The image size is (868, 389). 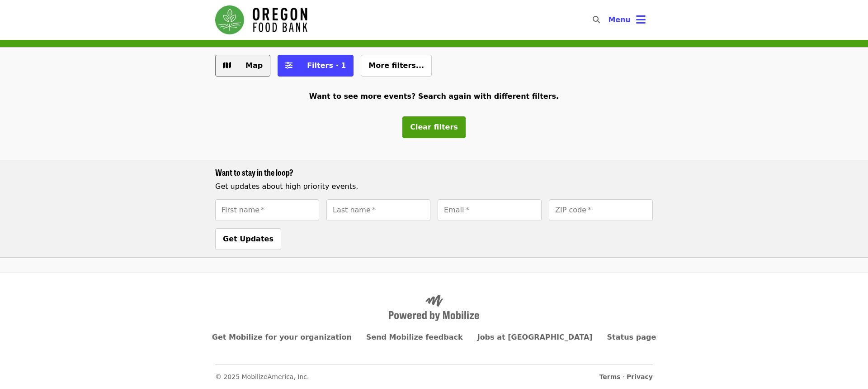 What do you see at coordinates (243, 65) in the screenshot?
I see `a: Show map view` at bounding box center [243, 65].